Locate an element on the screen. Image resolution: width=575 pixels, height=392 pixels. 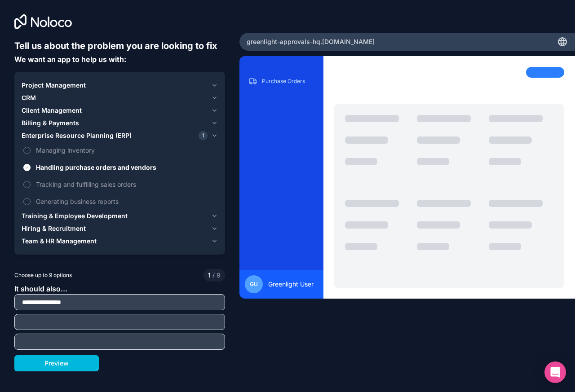
span: Hiring & Recruitment is located at coordinates (53, 229).